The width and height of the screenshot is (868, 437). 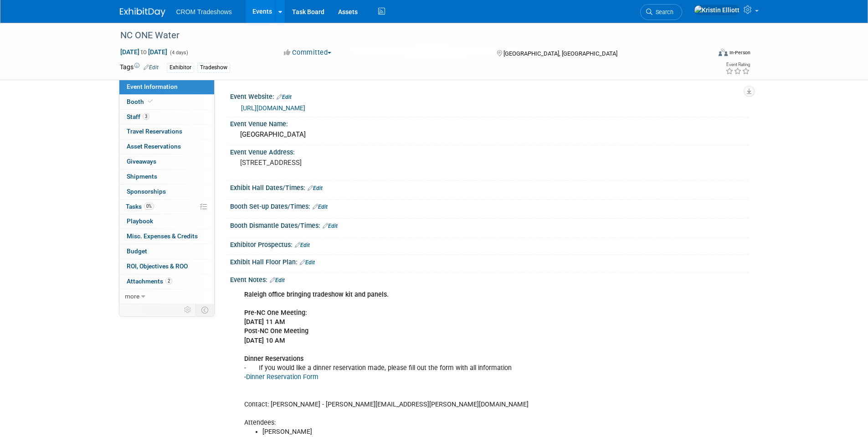 What do you see at coordinates (276, 331) in the screenshot?
I see `b: Post-NC One Meeting` at bounding box center [276, 331].